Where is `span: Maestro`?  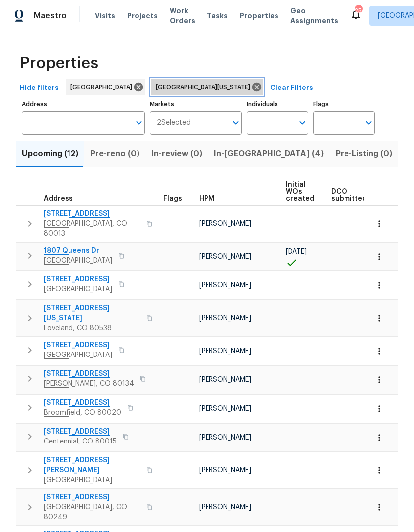
span: Maestro is located at coordinates (50, 16).